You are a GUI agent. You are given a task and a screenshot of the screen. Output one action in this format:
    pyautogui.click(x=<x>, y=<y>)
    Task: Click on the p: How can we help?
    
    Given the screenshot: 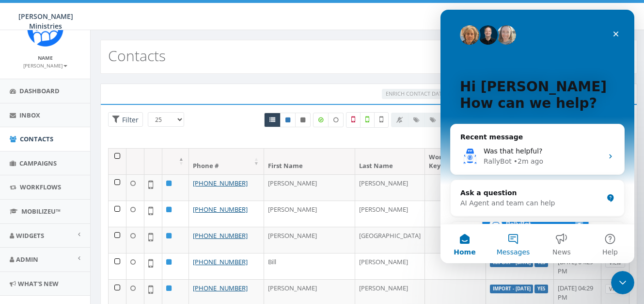 What is the action you would take?
    pyautogui.click(x=97, y=94)
    